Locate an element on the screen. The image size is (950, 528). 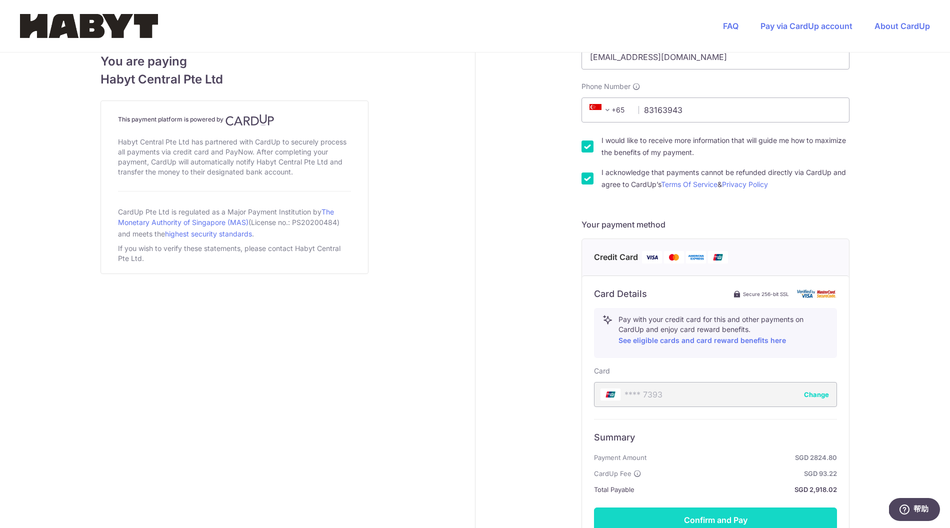
img: Union Pay is located at coordinates (718, 257).